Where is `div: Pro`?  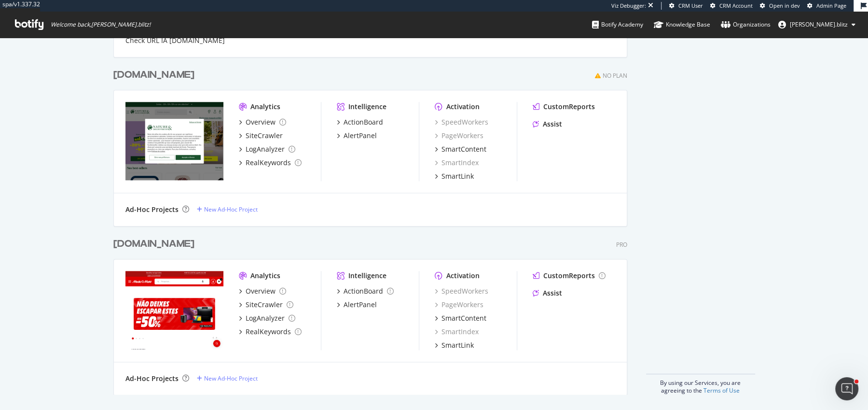 div: Pro is located at coordinates (621, 245).